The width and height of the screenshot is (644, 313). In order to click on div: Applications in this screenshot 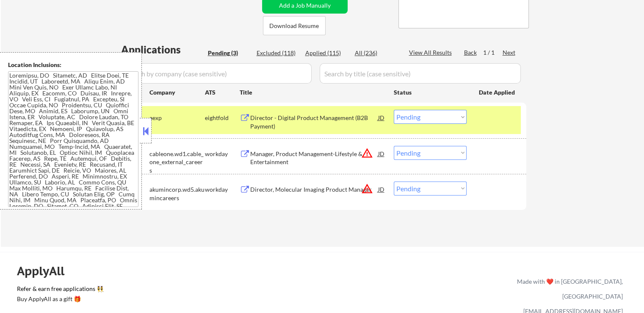, I will do `click(163, 50)`.